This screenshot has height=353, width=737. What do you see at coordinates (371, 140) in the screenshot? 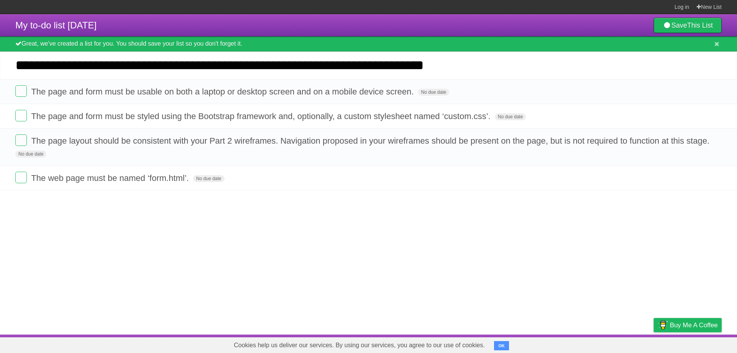
I see `span: The page layout should be consistent with your Part 2 wireframes. Navigation proposed in your wir...` at bounding box center [371, 140].